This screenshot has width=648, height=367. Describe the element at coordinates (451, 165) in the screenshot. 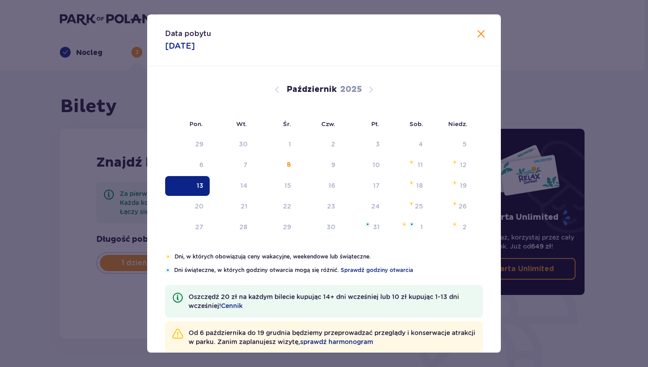

I see `td: niedziela, 12 października 2025` at that location.